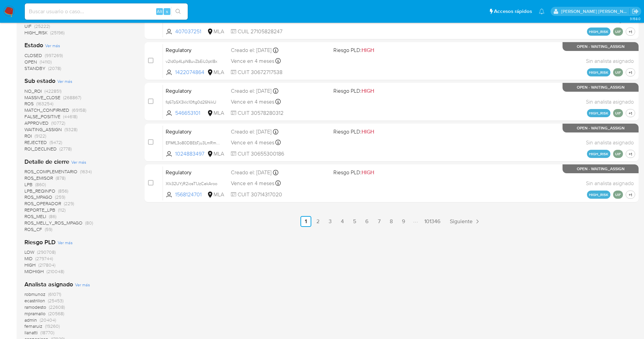 The height and width of the screenshot is (339, 644). Describe the element at coordinates (178, 12) in the screenshot. I see `button: search-icon` at that location.